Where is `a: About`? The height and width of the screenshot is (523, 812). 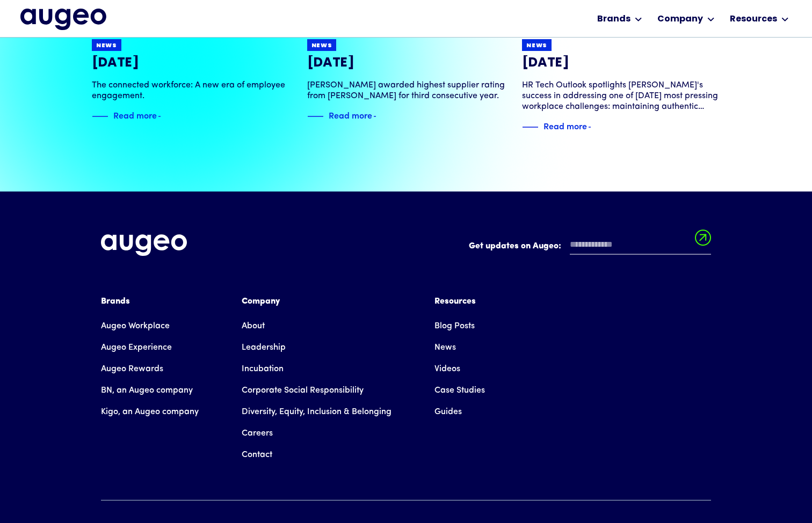
a: About is located at coordinates (253, 327).